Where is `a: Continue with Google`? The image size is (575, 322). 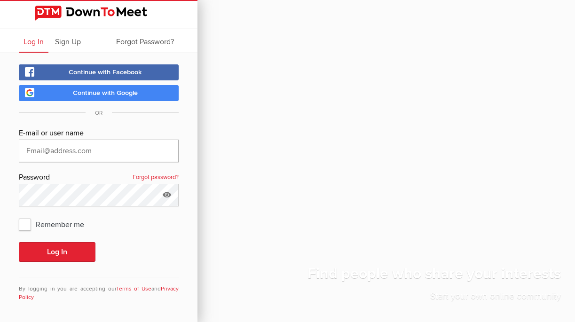
a: Continue with Google is located at coordinates (99, 93).